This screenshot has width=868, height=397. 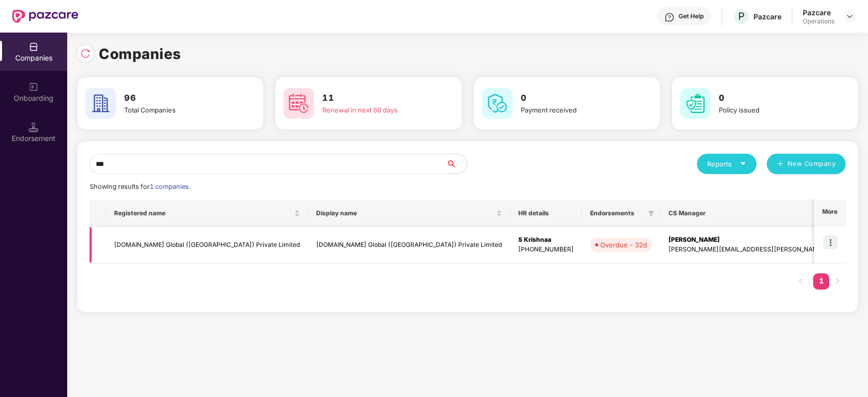 What do you see at coordinates (801, 281) in the screenshot?
I see `span: left` at bounding box center [801, 281].